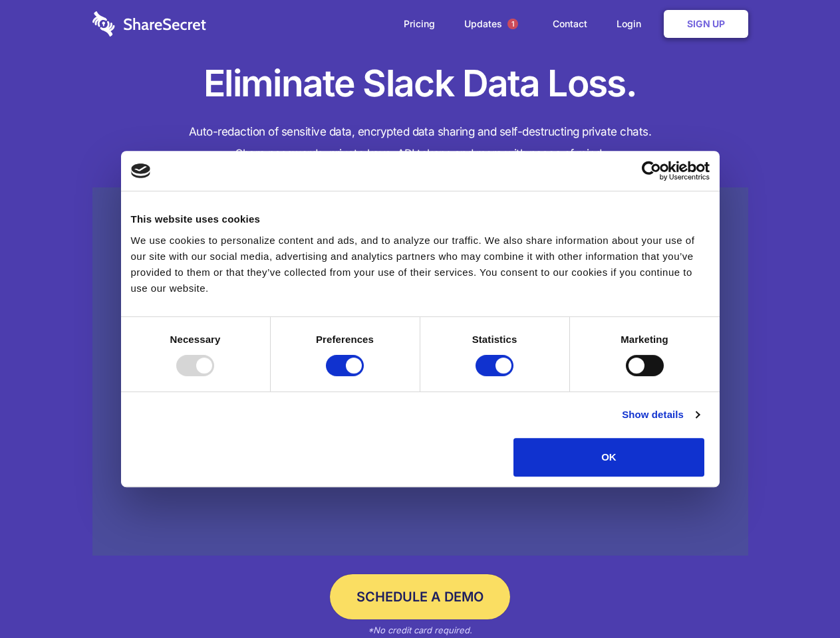  What do you see at coordinates (420, 143) in the screenshot?
I see `h4: Auto-redaction of sensitive data, encrypted data sharing and self-destructing private chats. Shar...` at bounding box center [420, 143].